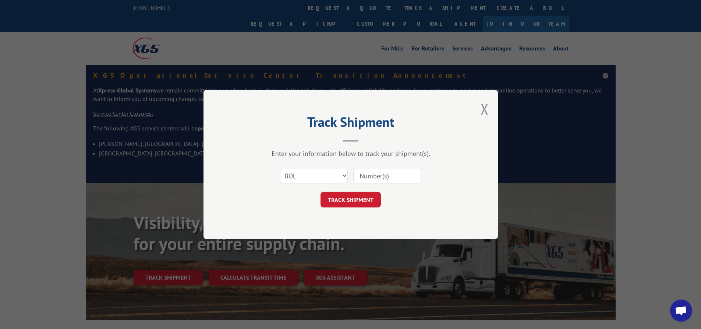 This screenshot has height=329, width=701. Describe the element at coordinates (351, 124) in the screenshot. I see `h2: Track Shipment` at that location.